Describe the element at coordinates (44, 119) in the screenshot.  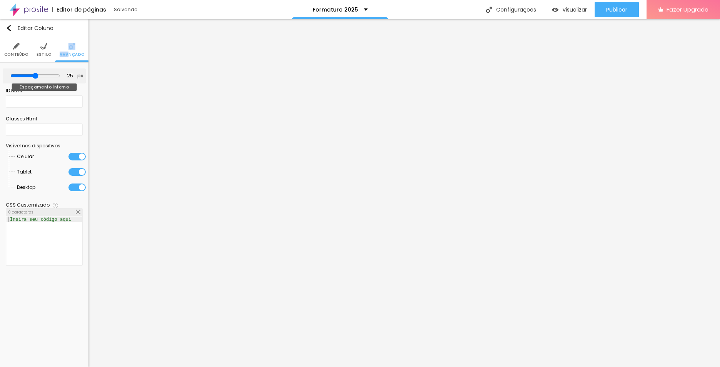
I see `div: Classes Html` at that location.